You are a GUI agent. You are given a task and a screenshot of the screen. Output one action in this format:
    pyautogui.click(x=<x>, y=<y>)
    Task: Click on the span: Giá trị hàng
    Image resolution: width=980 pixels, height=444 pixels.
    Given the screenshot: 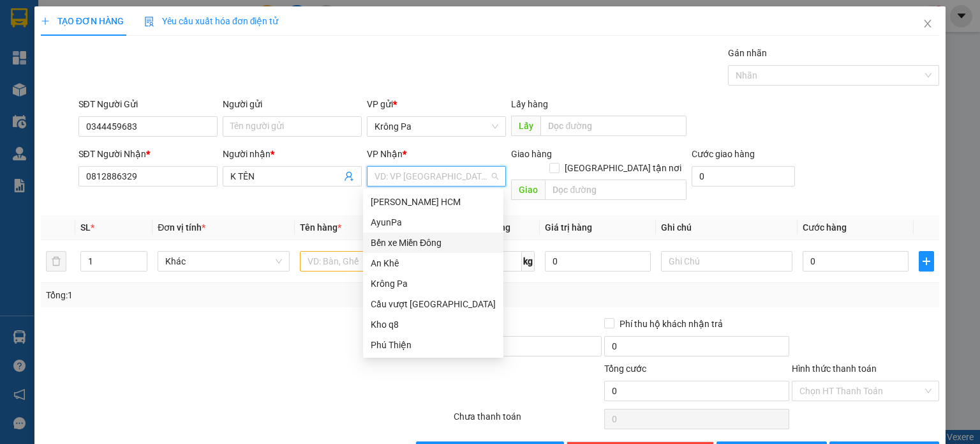 What is the action you would take?
    pyautogui.click(x=569, y=228)
    